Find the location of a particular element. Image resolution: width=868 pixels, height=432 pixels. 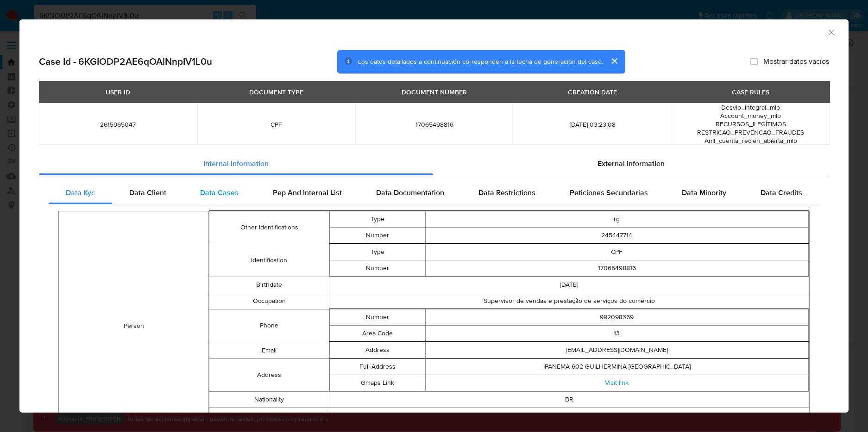

span: RESTRICAO_PREVENCAO_FRAUDES is located at coordinates (750, 132).